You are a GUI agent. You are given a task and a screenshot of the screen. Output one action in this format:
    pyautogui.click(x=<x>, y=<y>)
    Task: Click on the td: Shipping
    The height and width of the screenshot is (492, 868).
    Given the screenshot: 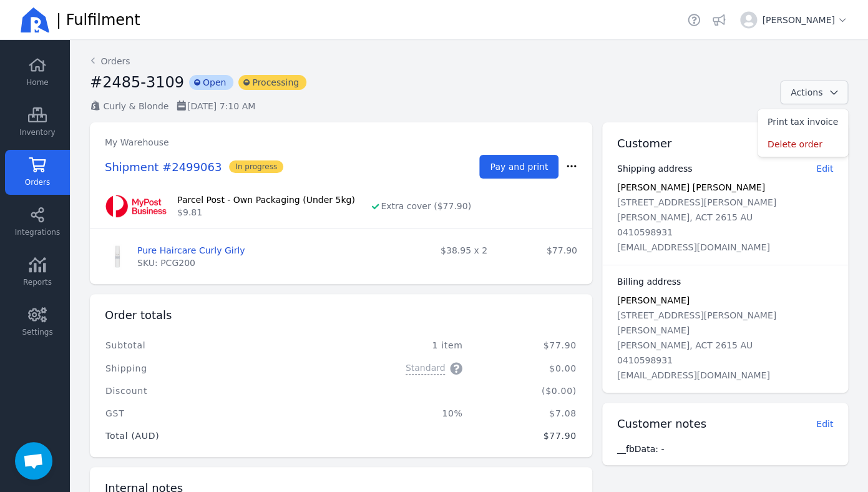 What is the action you would take?
    pyautogui.click(x=190, y=368)
    